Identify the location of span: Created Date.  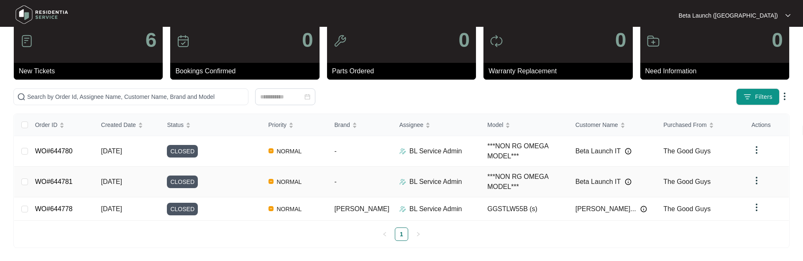
(118, 125).